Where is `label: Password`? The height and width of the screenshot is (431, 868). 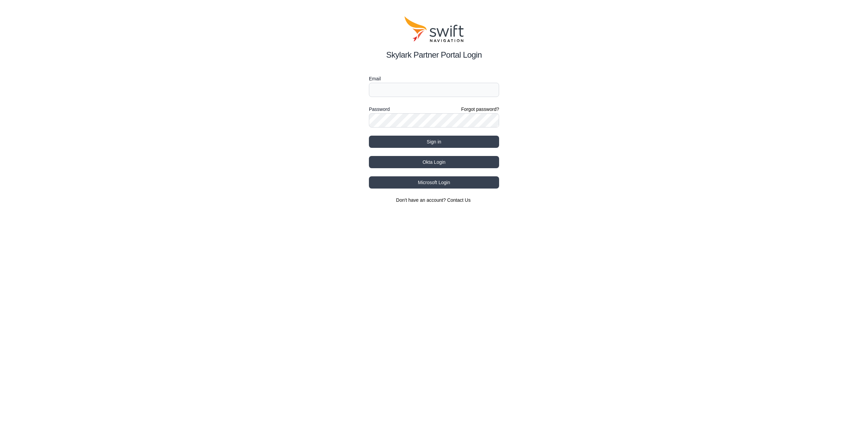 label: Password is located at coordinates (379, 109).